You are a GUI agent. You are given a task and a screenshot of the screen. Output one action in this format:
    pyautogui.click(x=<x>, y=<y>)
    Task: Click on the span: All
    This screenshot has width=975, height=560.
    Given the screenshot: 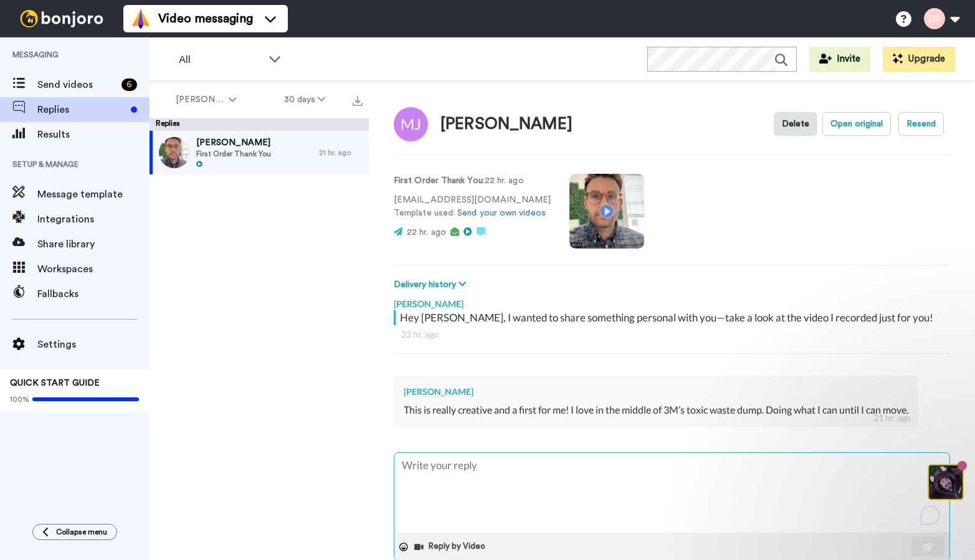 What is the action you would take?
    pyautogui.click(x=221, y=59)
    